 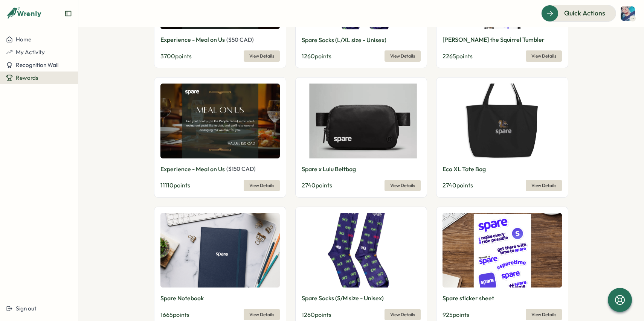 What do you see at coordinates (37, 65) in the screenshot?
I see `span: Recognition Wall` at bounding box center [37, 65].